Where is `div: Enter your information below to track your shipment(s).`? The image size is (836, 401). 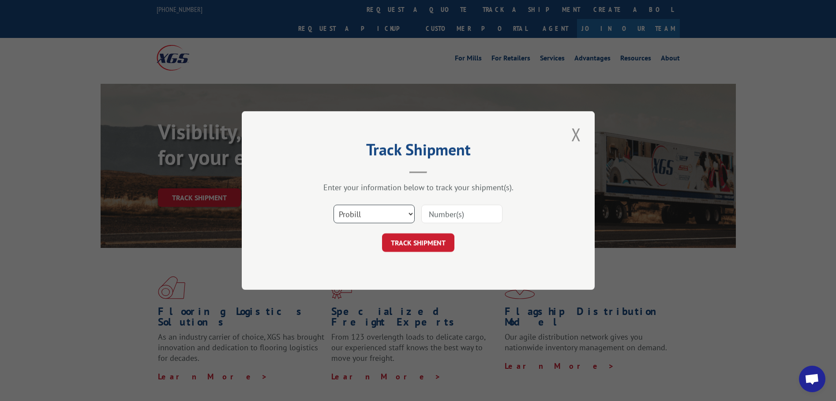
div: Enter your information below to track your shipment(s). is located at coordinates (418, 187).